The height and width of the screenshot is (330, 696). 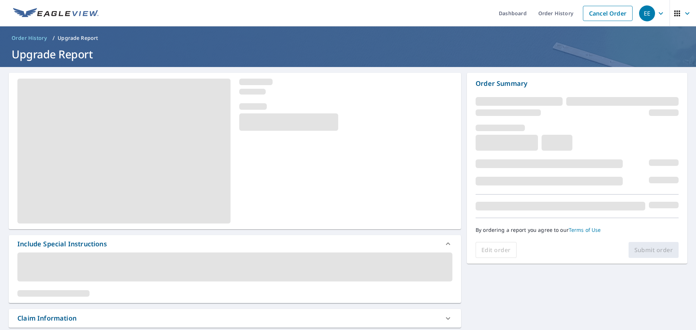 I want to click on span: Order History, so click(x=29, y=38).